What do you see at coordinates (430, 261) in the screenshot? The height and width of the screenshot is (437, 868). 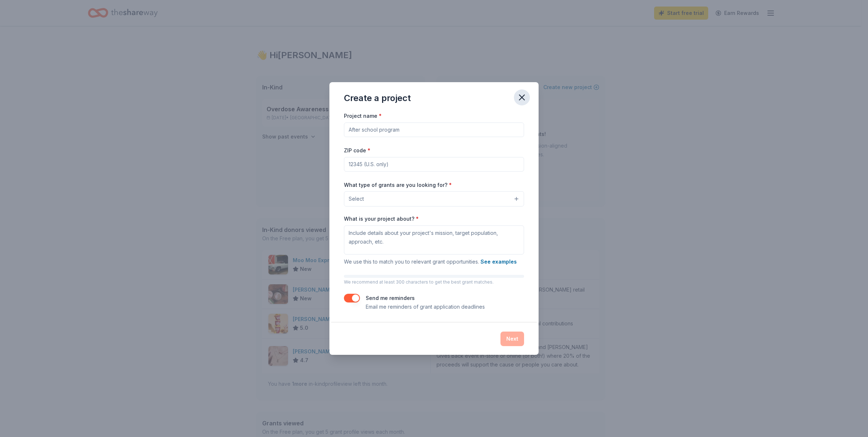 I see `span: We use this to match you to relevant grant opportunities.` at bounding box center [430, 261].